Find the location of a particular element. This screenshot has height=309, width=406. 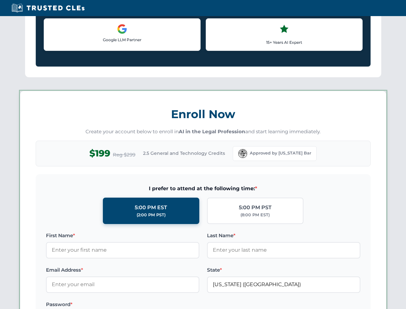

label: Last Name is located at coordinates (283, 235).